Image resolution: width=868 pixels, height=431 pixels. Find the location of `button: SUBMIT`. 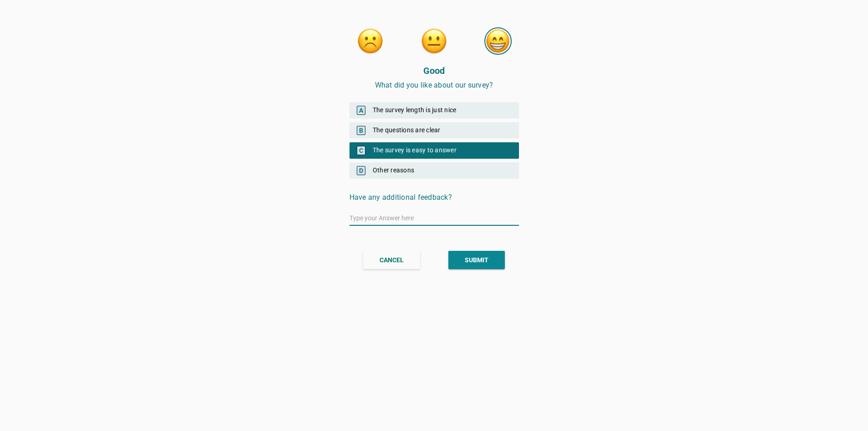

button: SUBMIT is located at coordinates (476, 260).